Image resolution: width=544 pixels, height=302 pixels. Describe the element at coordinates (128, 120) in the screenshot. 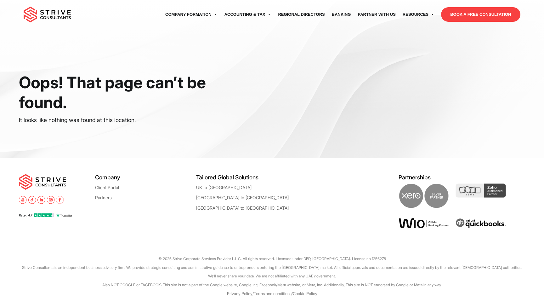

I see `p: It looks like nothing was found at this location.` at that location.